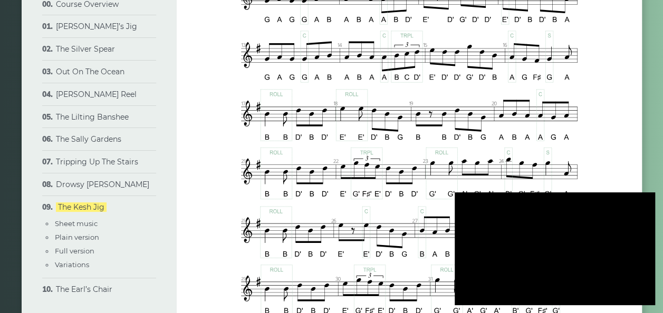 The height and width of the screenshot is (313, 663). What do you see at coordinates (84, 289) in the screenshot?
I see `a: The Earl’s Chair` at bounding box center [84, 289].